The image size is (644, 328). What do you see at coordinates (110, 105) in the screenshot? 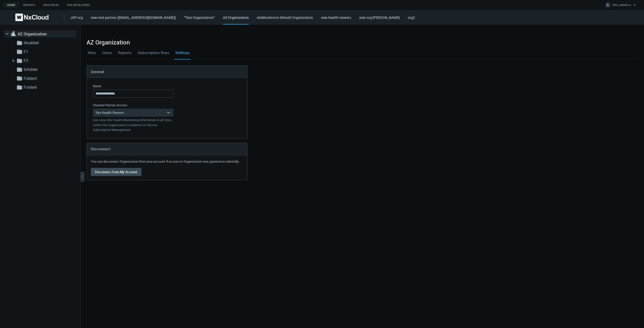
I see `label: Channel Partner Access` at bounding box center [110, 105].